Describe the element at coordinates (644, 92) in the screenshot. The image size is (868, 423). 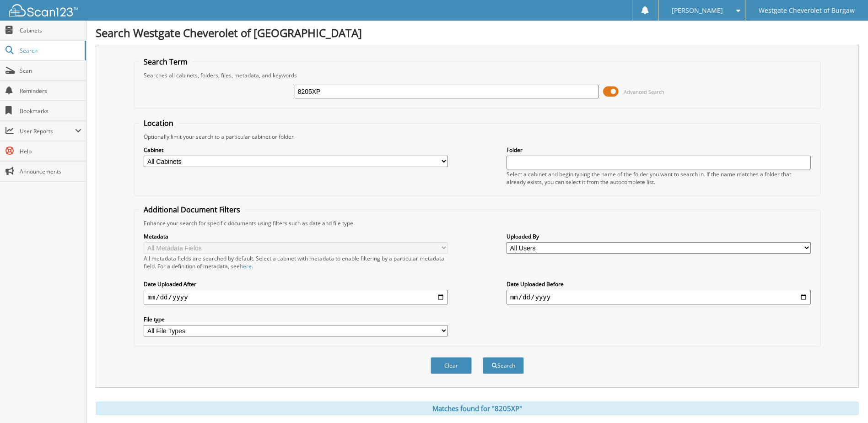
I see `span: Advanced Search` at that location.